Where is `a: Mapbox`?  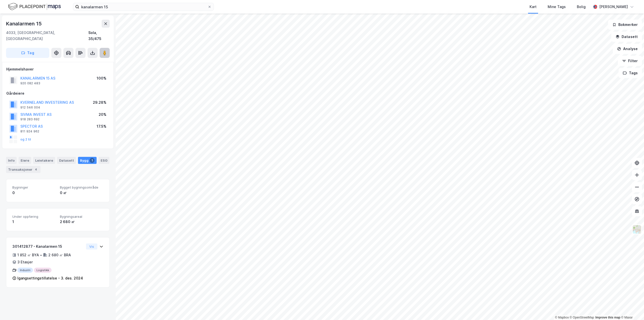
a: Mapbox is located at coordinates (562, 318).